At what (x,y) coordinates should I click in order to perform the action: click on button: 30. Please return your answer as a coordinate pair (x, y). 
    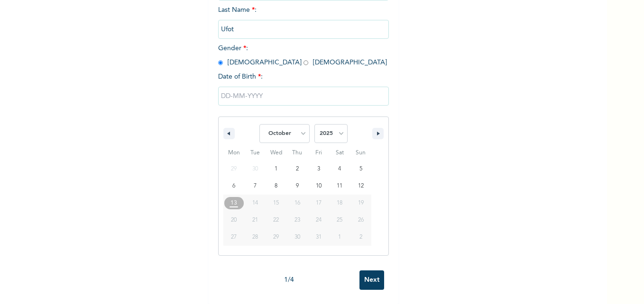
    Looking at the image, I should click on (298, 237).